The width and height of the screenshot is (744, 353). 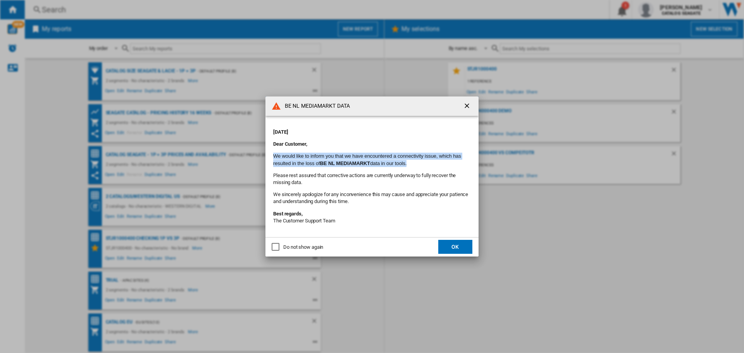 I want to click on span: data in our tools., so click(x=364, y=163).